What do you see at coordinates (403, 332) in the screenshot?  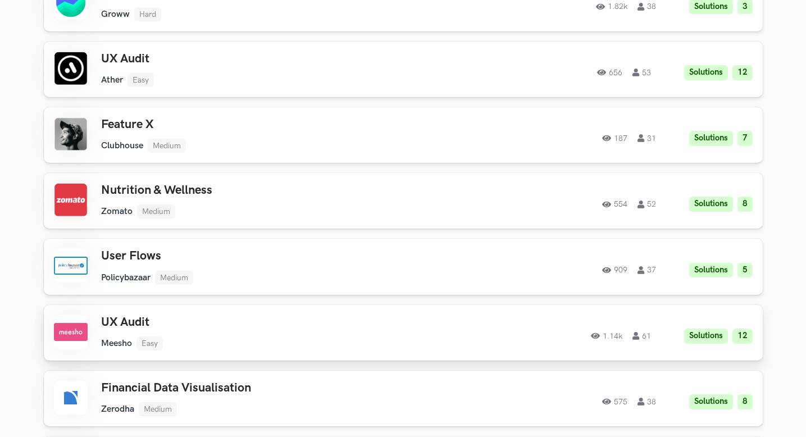 I see `a: UX Audit Meesho Easy 1.14k 61 Solutions 12` at bounding box center [403, 332].